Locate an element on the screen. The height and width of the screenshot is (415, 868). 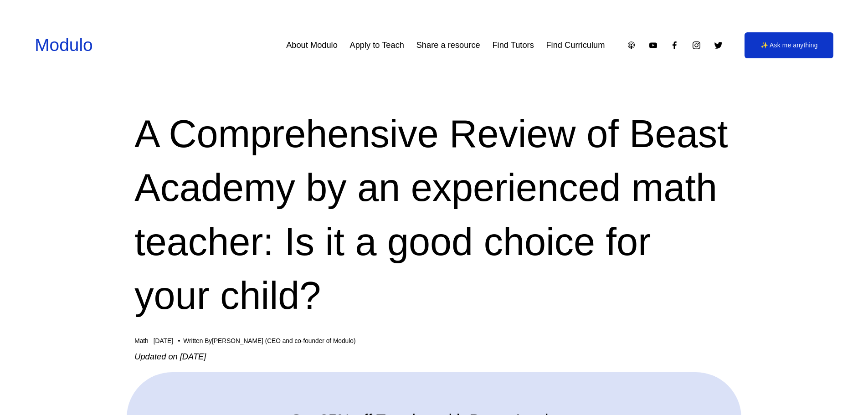
a: Instagram is located at coordinates (696, 45).